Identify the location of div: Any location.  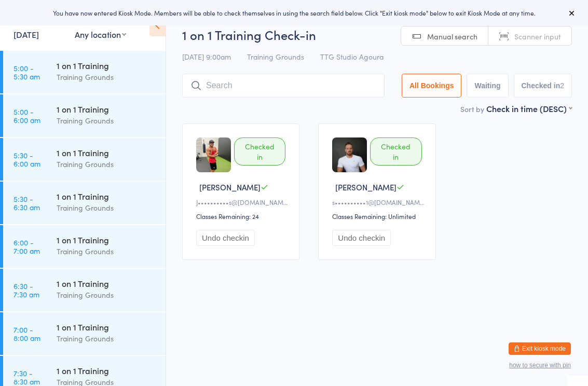
(100, 34).